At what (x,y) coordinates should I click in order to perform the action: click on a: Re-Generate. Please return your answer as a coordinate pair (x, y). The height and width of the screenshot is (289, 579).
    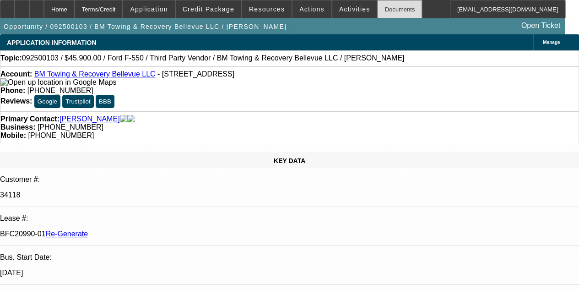
    Looking at the image, I should click on (67, 233).